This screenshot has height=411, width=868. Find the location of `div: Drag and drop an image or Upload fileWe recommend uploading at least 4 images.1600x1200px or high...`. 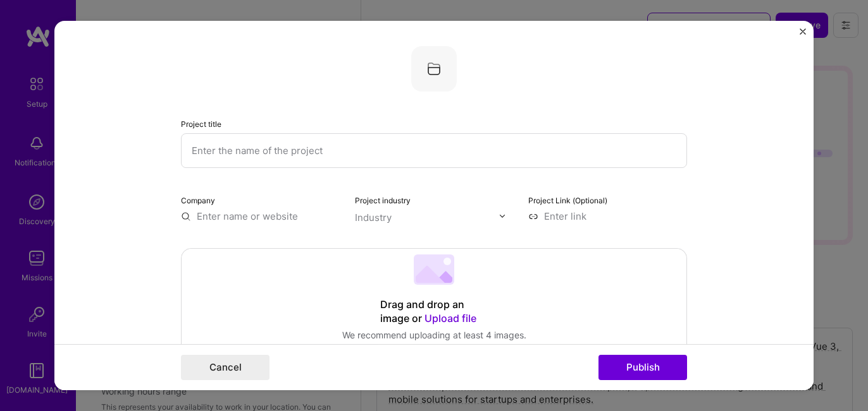

div: Drag and drop an image or Upload fileWe recommend uploading at least 4 images.1600x1200px or high... is located at coordinates (434, 305).